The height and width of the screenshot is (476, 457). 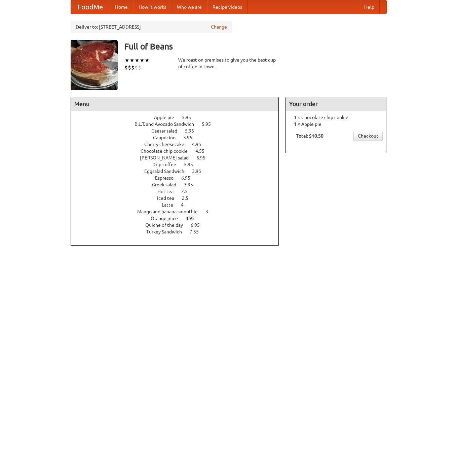 I want to click on span: 4, so click(x=186, y=205).